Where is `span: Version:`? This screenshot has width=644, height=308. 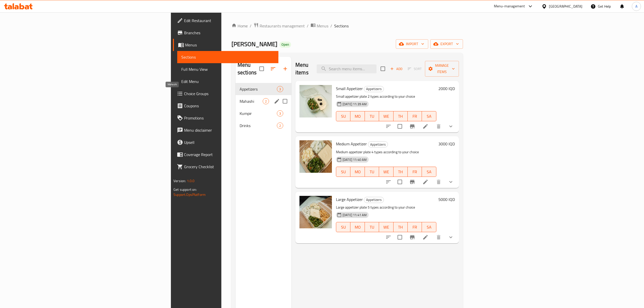
span: Version: is located at coordinates (180, 181).